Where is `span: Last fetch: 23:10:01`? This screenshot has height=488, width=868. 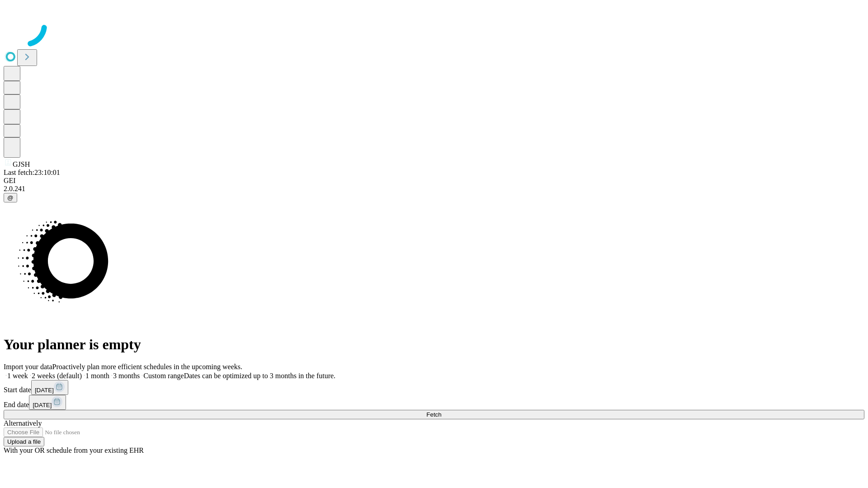
span: Last fetch: 23:10:01 is located at coordinates (32, 173).